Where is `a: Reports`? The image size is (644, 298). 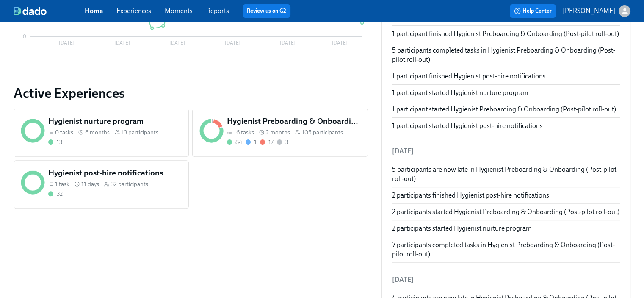 a: Reports is located at coordinates (218, 11).